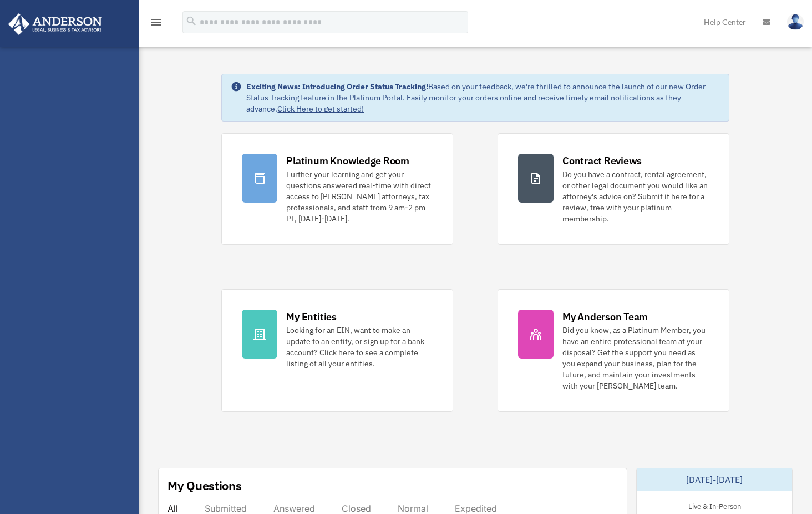  Describe the element at coordinates (356, 509) in the screenshot. I see `div: Closed` at that location.